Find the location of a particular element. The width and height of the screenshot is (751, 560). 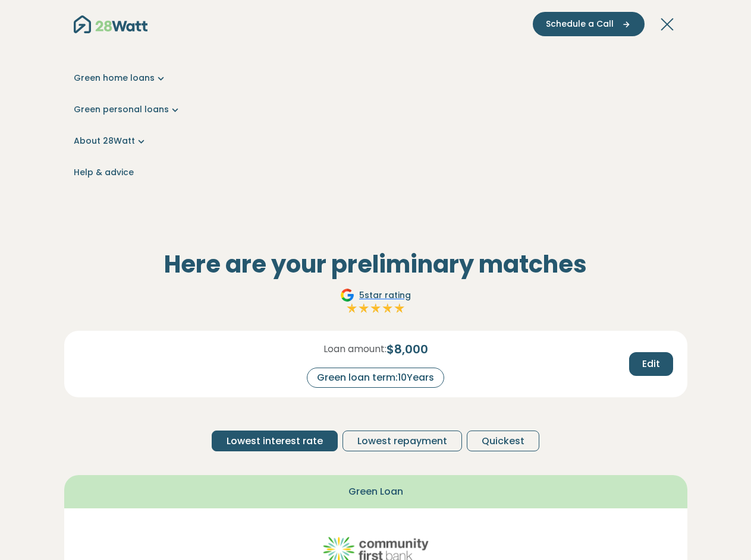

span: Green Loan is located at coordinates (376, 492).